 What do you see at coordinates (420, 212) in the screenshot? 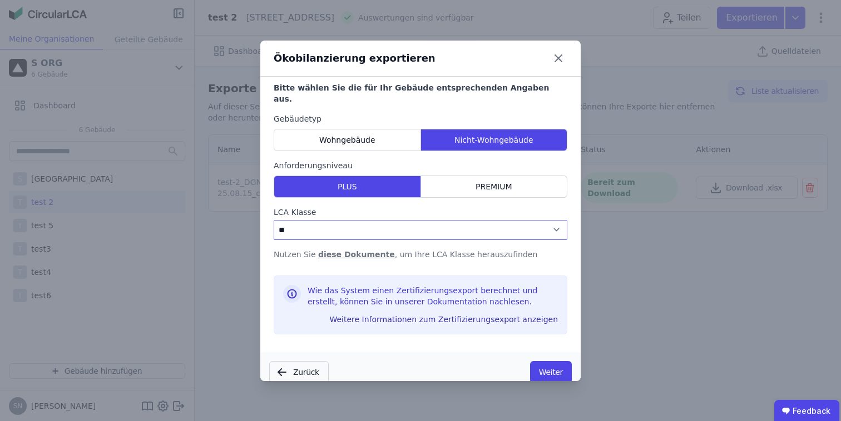
I see `label: LCA Klasse` at bounding box center [420, 212].